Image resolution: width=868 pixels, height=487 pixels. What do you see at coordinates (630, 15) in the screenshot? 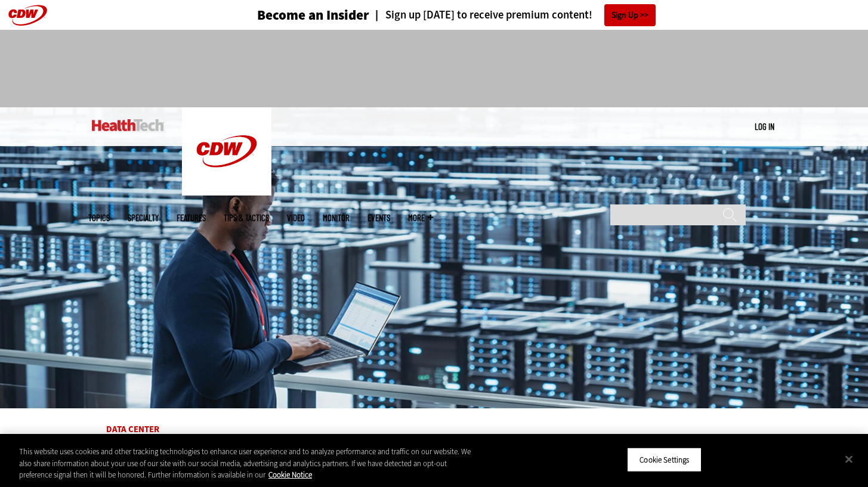
I see `a: Sign Up` at bounding box center [630, 15].